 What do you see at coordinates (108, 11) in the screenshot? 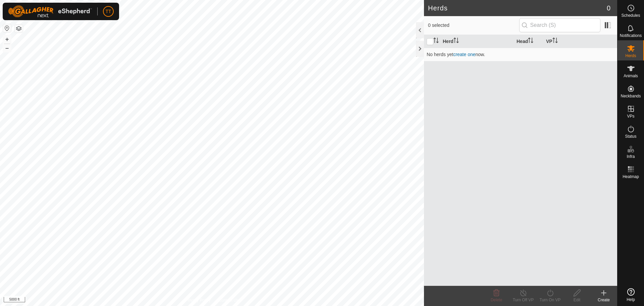
I see `span: TT` at bounding box center [108, 11].